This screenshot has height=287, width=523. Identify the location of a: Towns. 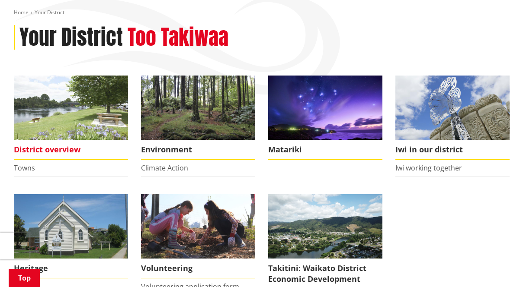
(24, 168).